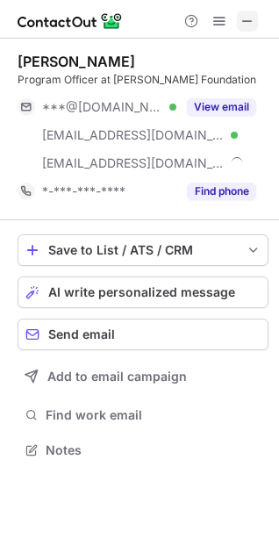 This screenshot has height=560, width=279. I want to click on span: Find work email, so click(154, 415).